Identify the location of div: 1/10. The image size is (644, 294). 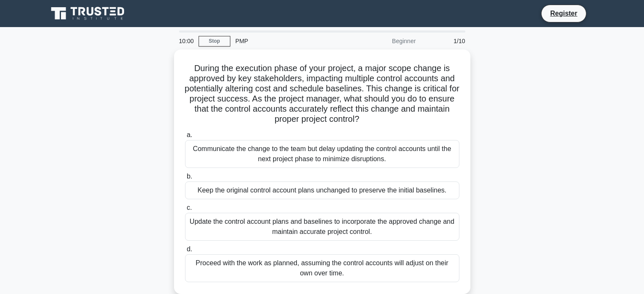
(445, 41).